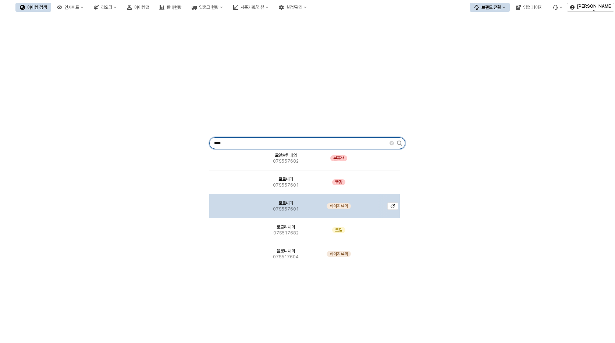 This screenshot has width=615, height=343. Describe the element at coordinates (393, 206) in the screenshot. I see `button: 아이템 상세` at that location.